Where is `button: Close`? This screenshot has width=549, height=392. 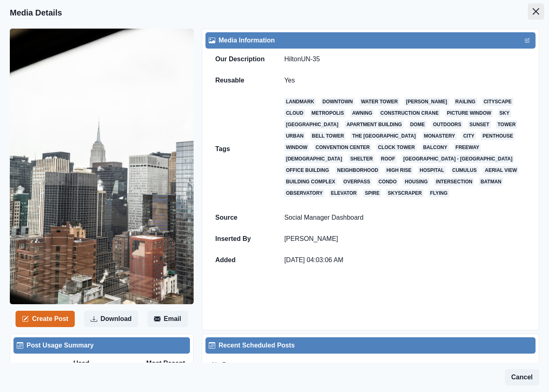 button: Close is located at coordinates (536, 11).